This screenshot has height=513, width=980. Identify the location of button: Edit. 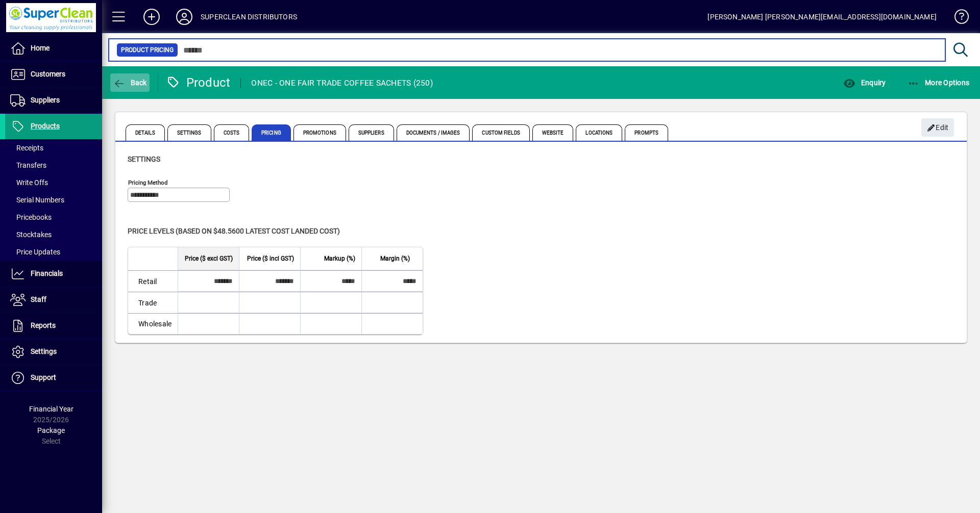
(938, 128).